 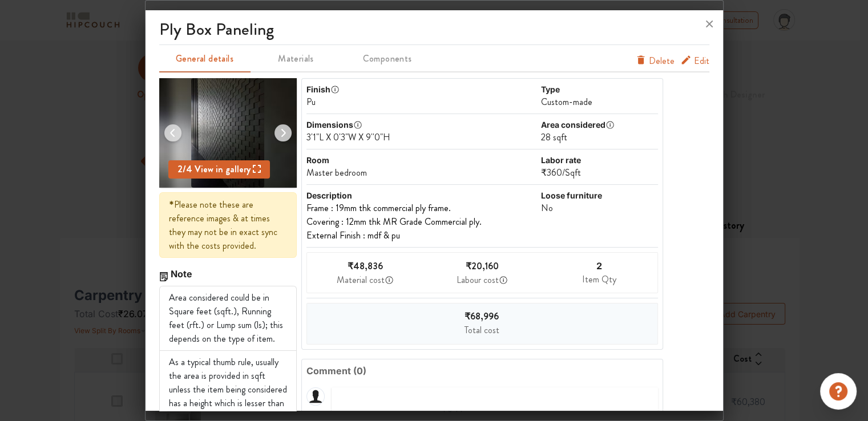 I want to click on div: Room, so click(x=422, y=160).